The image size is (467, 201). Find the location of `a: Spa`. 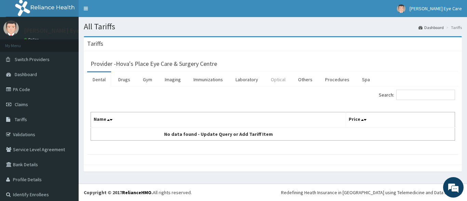

a: Spa is located at coordinates (366, 80).